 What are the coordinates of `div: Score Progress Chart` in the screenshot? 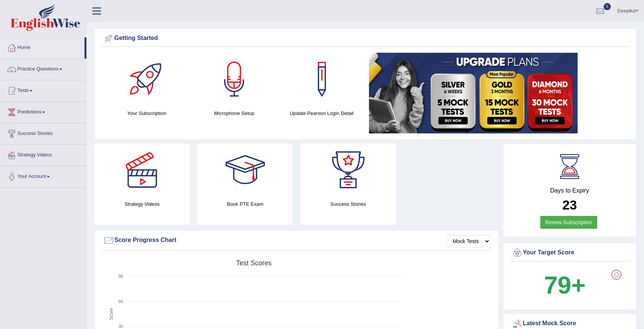 It's located at (297, 240).